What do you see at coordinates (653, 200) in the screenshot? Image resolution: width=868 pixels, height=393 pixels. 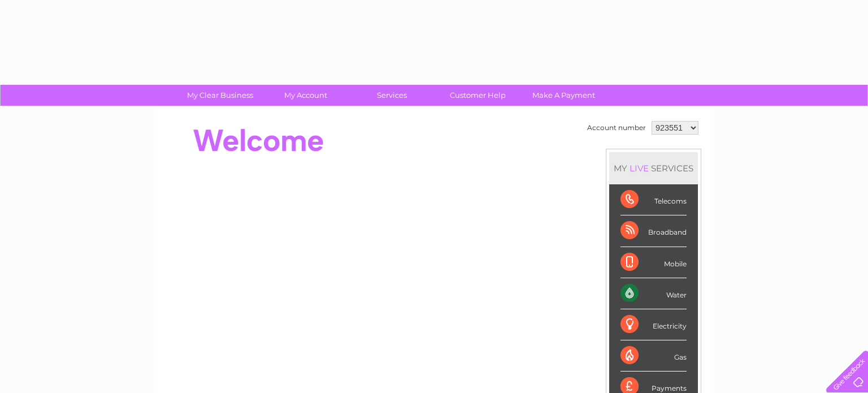 I see `div: Telecoms` at bounding box center [653, 200].